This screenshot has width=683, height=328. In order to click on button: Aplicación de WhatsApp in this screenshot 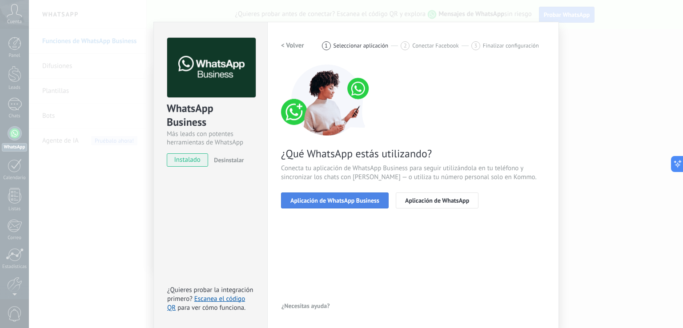, I will do `click(437, 200)`.